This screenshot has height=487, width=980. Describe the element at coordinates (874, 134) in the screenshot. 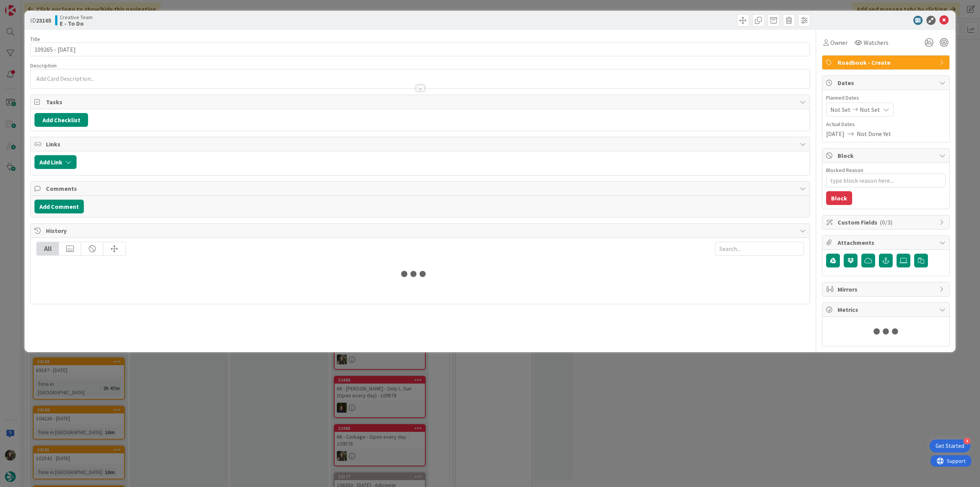

I see `span: Not Done Yet` at that location.